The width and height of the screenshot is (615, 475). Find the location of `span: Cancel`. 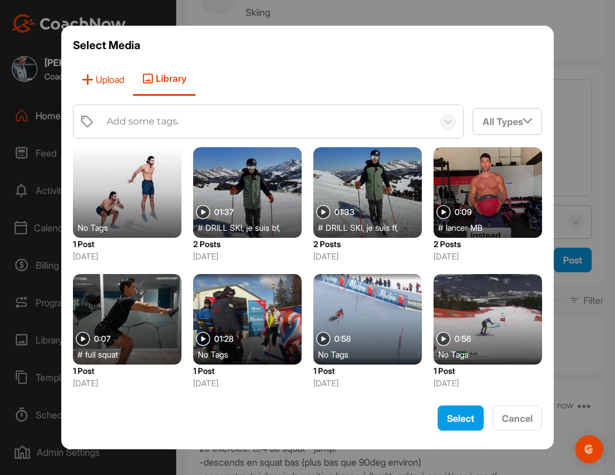

span: Cancel is located at coordinates (517, 418).